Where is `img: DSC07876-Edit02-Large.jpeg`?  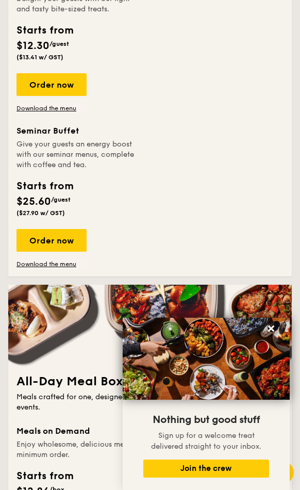 img: DSC07876-Edit02-Large.jpeg is located at coordinates (206, 358).